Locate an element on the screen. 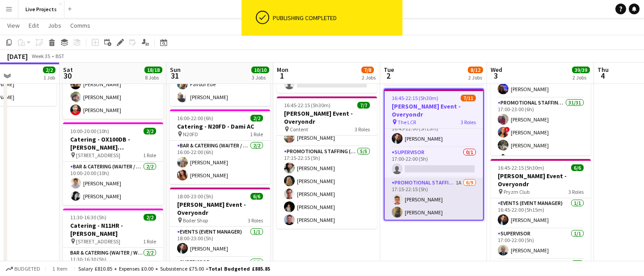  a: View is located at coordinates (13, 25).